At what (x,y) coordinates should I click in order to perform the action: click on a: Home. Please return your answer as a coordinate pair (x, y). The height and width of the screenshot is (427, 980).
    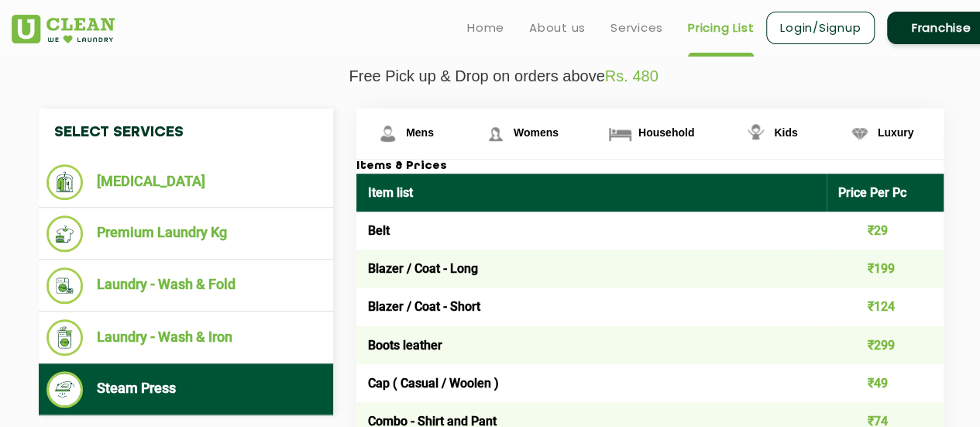
    Looking at the image, I should click on (486, 27).